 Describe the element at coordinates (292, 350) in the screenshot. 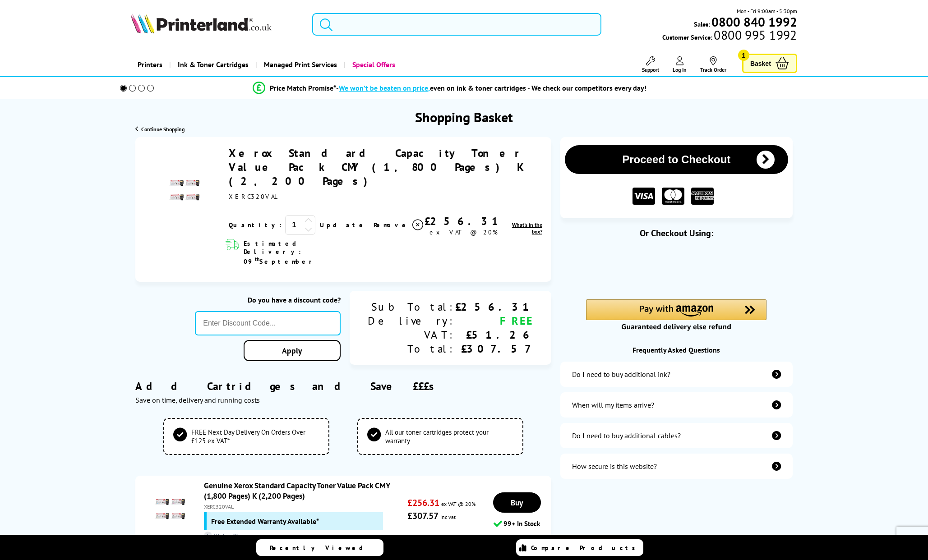

I see `a: Apply` at that location.